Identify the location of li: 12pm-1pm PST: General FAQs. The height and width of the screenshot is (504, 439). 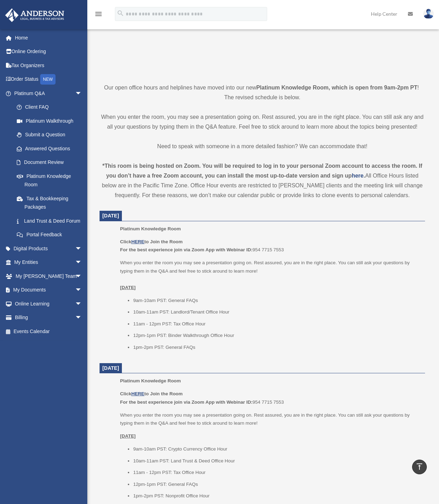
(277, 485).